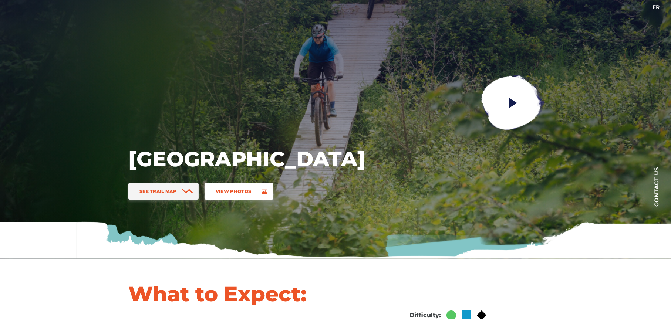 The width and height of the screenshot is (671, 319). What do you see at coordinates (233, 191) in the screenshot?
I see `span: View Photos` at bounding box center [233, 191].